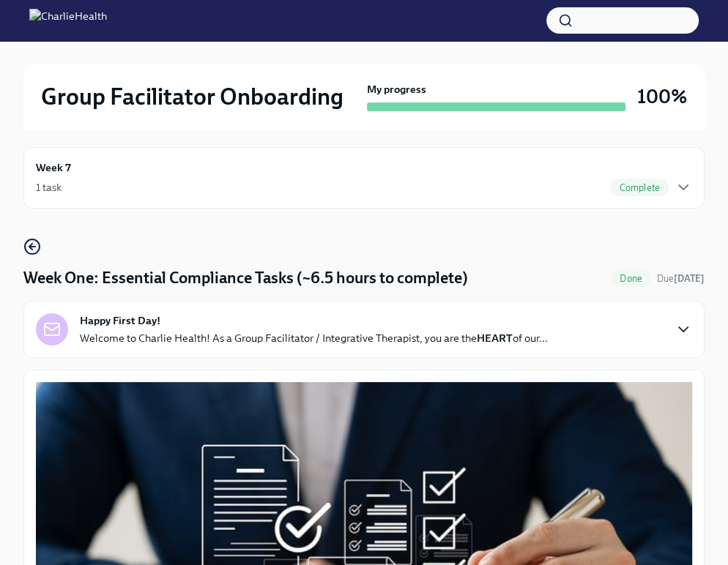 This screenshot has height=565, width=728. I want to click on span: Complete, so click(640, 188).